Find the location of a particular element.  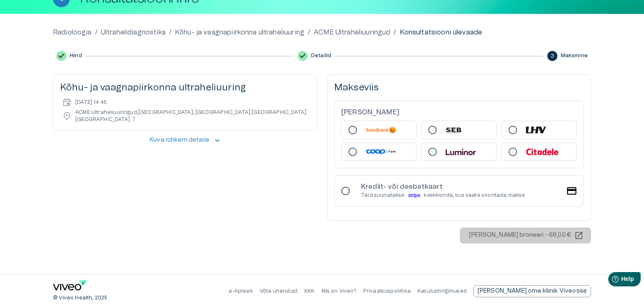

text: 3 is located at coordinates (552, 56).